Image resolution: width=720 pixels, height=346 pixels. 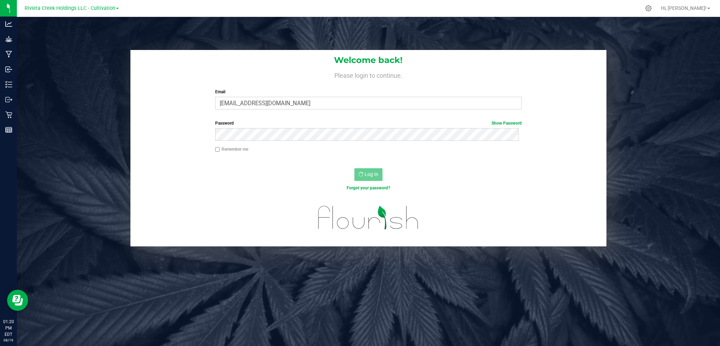 What do you see at coordinates (8, 328) in the screenshot?
I see `p: 01:20 PM EDT` at bounding box center [8, 328].